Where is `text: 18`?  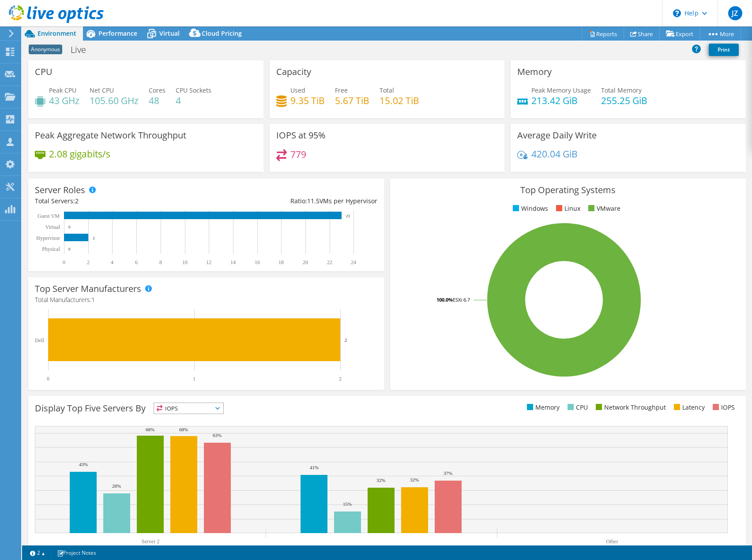
text: 18 is located at coordinates (281, 262).